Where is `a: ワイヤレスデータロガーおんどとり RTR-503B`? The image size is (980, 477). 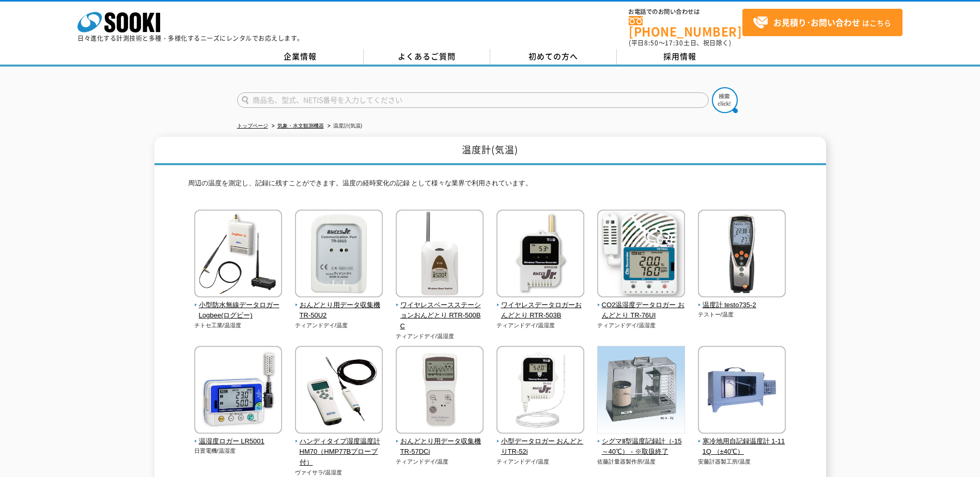
a: ワイヤレスデータロガーおんどとり RTR-503B is located at coordinates (540, 305).